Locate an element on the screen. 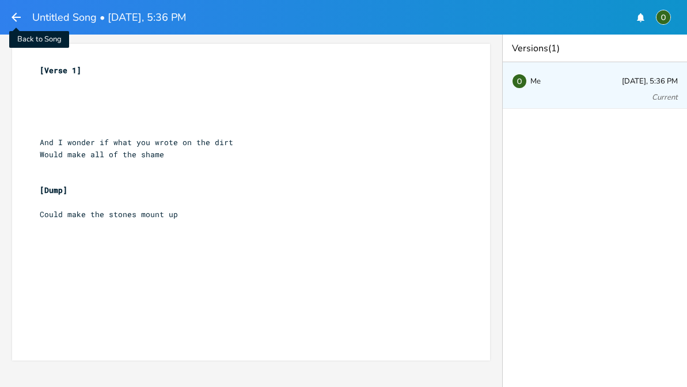 Image resolution: width=687 pixels, height=387 pixels. span: Would make all of the shame is located at coordinates (102, 154).